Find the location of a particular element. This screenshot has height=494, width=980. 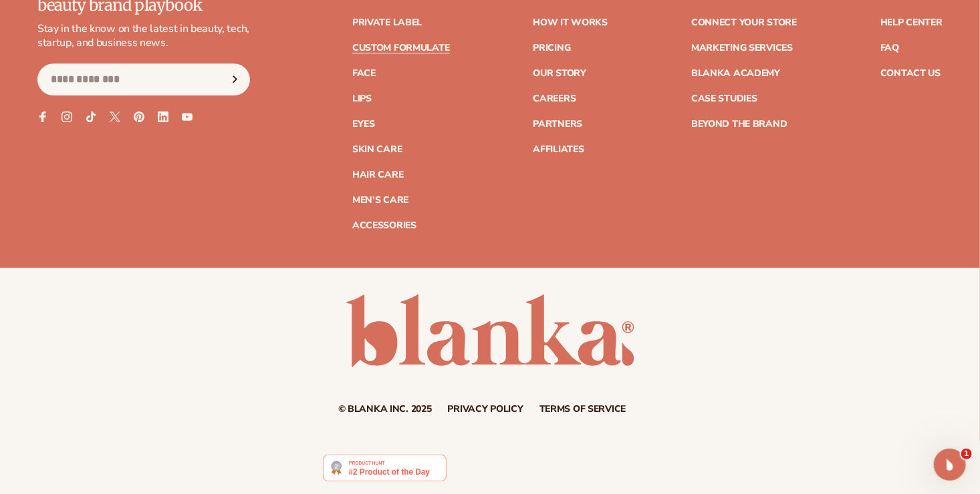

div: Close is located at coordinates (247, 17).